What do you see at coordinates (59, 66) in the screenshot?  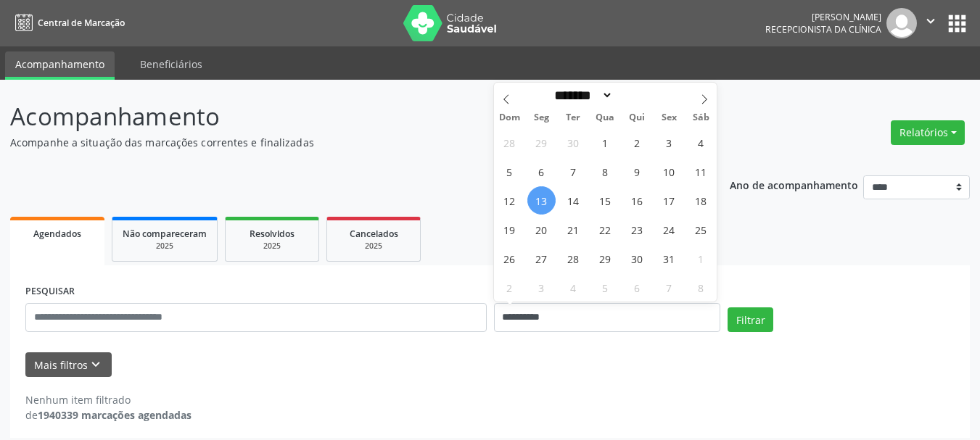 I see `a: Acompanhamento` at bounding box center [59, 66].